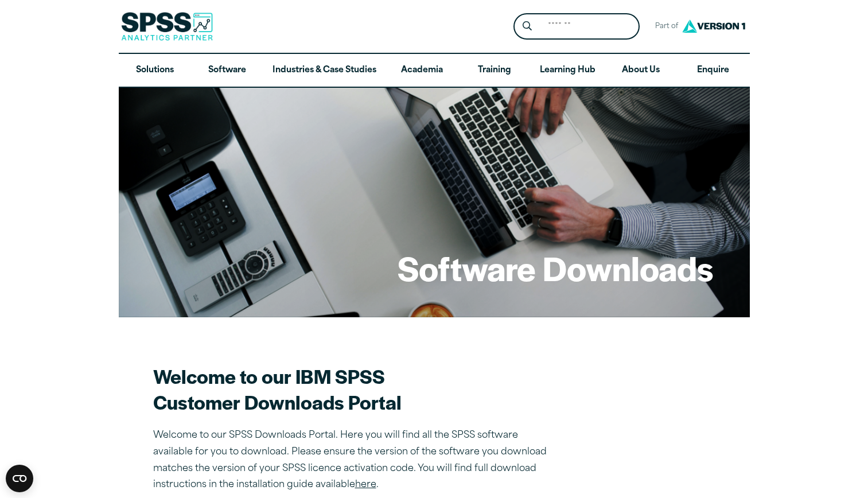 This screenshot has height=498, width=868. I want to click on svg: Search magnifying glass icon, so click(527, 26).